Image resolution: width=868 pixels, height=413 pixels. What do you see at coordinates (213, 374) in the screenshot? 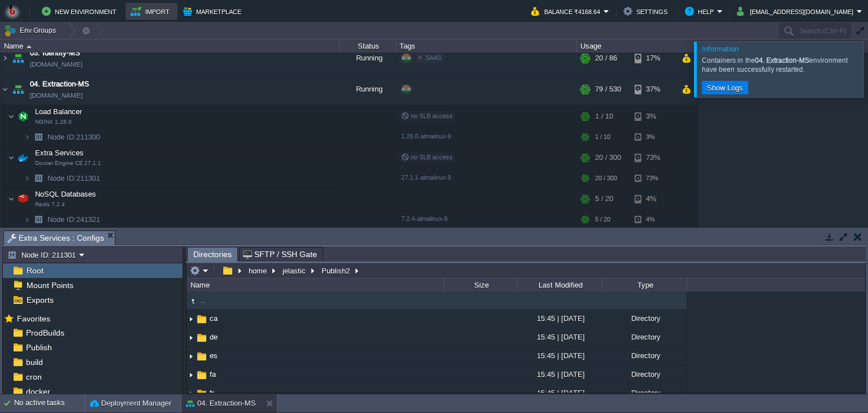
I see `span: fa` at bounding box center [213, 374].